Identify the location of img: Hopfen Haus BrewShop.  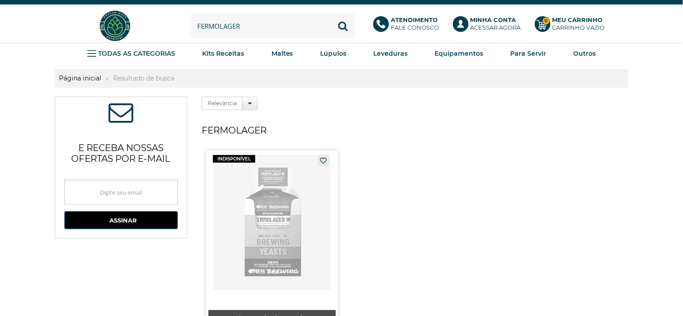
(115, 26).